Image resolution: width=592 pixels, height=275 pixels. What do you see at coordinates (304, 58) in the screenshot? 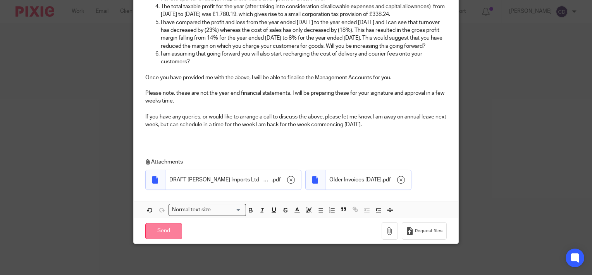
I see `p: I am assuming that going forward you will also start recharging the cost of delivery and courier ...` at bounding box center [304, 58].